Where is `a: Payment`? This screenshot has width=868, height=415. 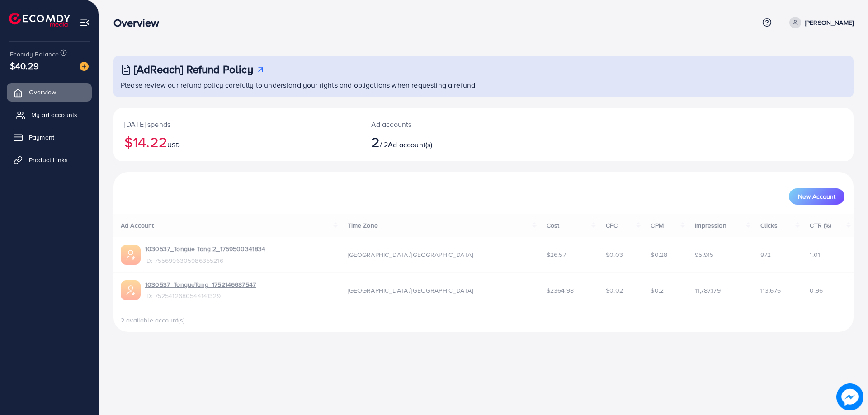
a: Payment is located at coordinates (49, 137).